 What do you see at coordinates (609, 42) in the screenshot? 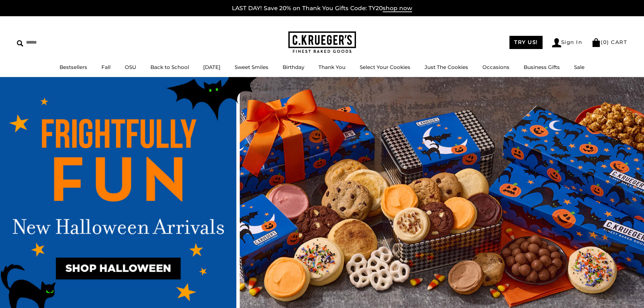
I see `a: (0) CART` at bounding box center [609, 42].